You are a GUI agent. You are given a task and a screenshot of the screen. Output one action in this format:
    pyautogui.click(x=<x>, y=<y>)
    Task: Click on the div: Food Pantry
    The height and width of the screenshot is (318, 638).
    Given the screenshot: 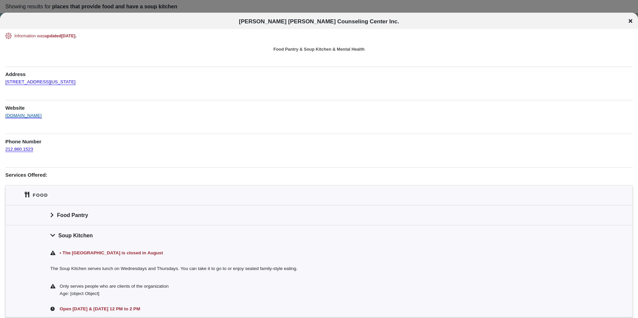 What is the action you would take?
    pyautogui.click(x=319, y=215)
    